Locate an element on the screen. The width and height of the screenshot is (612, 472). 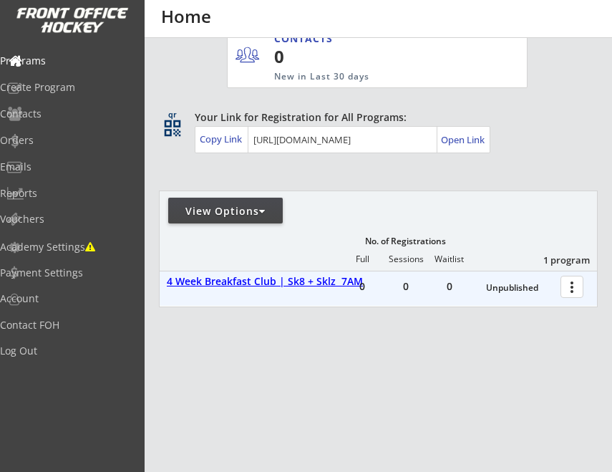
div: Sessions is located at coordinates (406, 259).